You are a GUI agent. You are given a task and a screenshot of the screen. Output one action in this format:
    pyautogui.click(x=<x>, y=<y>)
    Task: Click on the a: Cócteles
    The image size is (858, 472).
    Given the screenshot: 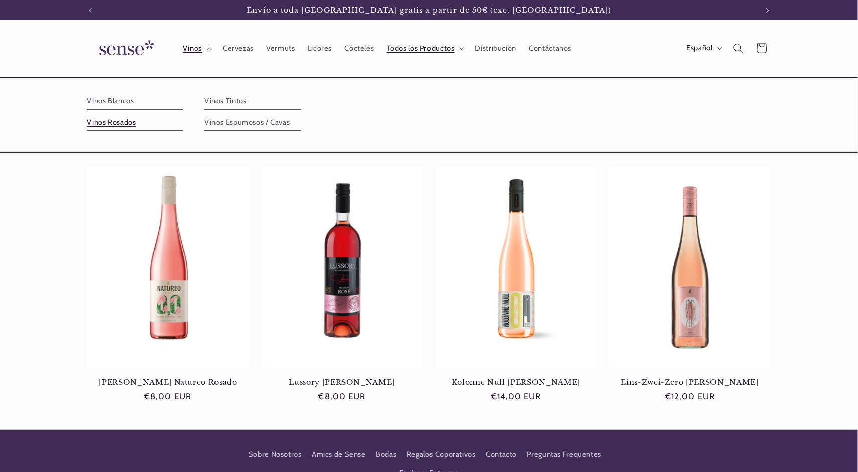 What is the action you would take?
    pyautogui.click(x=360, y=48)
    